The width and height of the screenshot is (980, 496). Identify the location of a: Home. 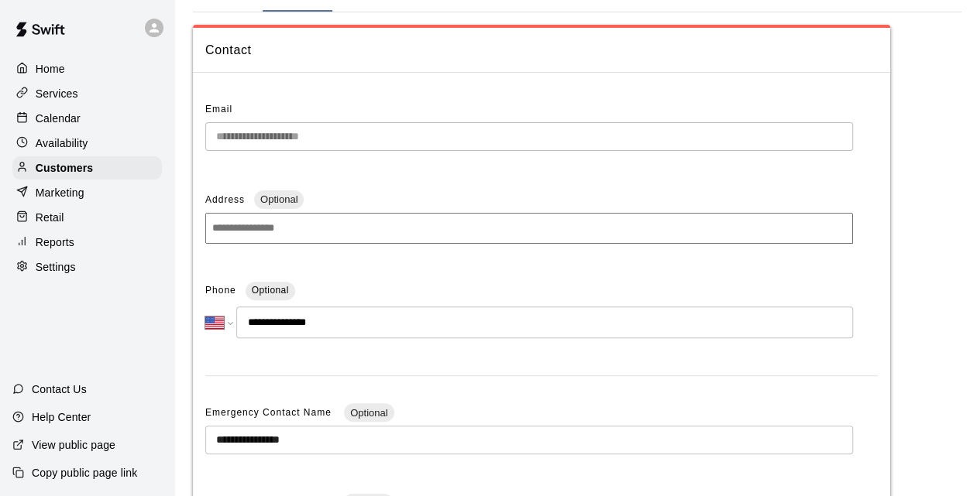
(87, 69).